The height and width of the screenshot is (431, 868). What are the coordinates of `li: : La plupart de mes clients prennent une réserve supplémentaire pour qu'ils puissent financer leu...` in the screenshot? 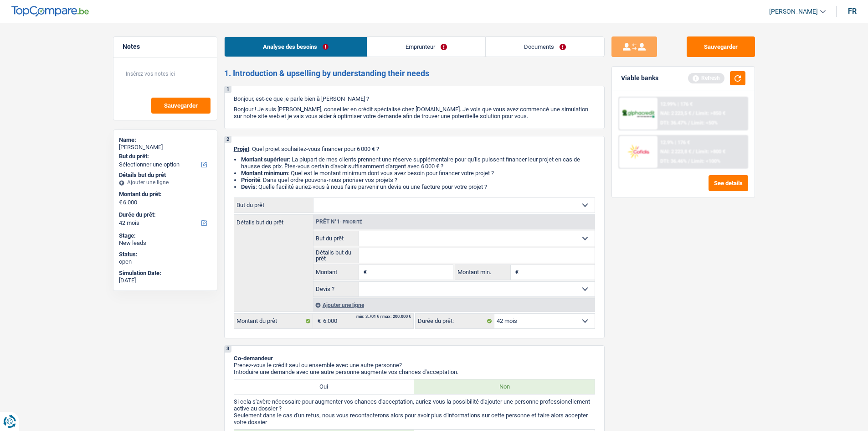 It's located at (418, 163).